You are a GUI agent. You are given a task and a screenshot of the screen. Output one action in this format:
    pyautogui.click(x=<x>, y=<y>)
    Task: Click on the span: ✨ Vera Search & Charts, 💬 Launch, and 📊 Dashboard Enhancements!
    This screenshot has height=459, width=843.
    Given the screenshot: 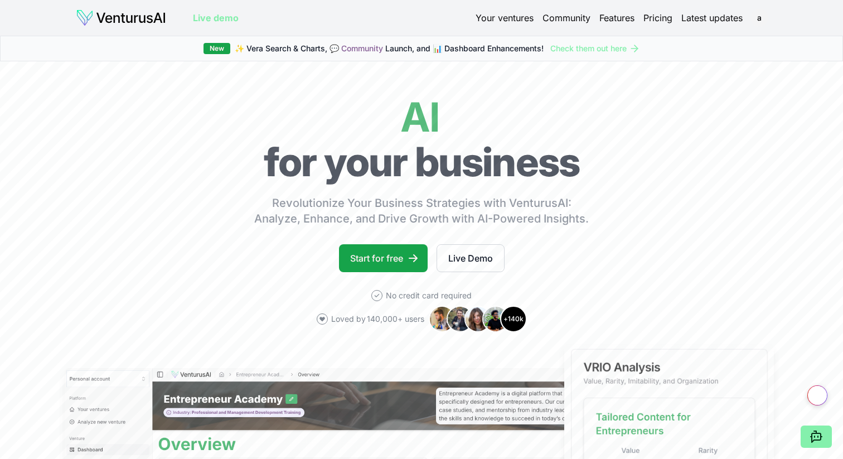 What is the action you would take?
    pyautogui.click(x=389, y=48)
    